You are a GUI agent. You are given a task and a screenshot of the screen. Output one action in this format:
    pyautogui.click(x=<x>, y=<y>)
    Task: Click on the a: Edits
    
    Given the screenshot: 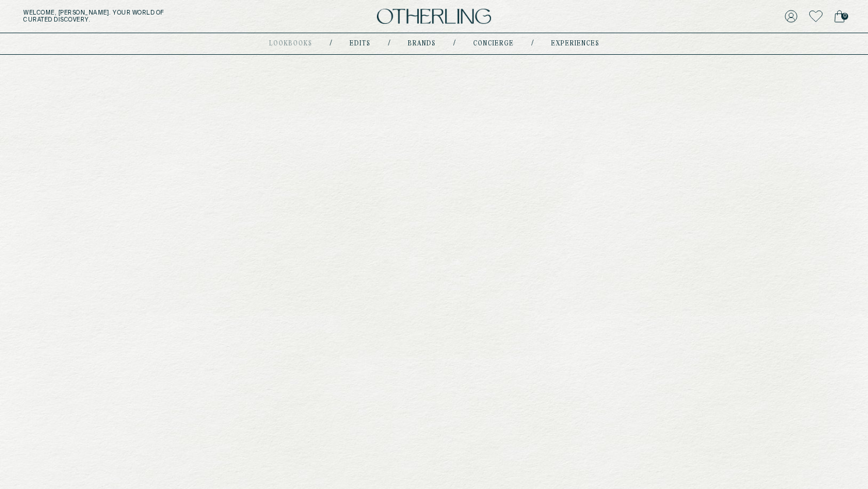 What is the action you would take?
    pyautogui.click(x=360, y=43)
    